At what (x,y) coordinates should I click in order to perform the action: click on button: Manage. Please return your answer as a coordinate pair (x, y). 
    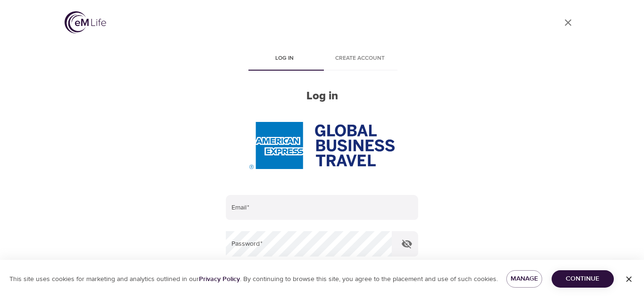
    Looking at the image, I should click on (524, 279).